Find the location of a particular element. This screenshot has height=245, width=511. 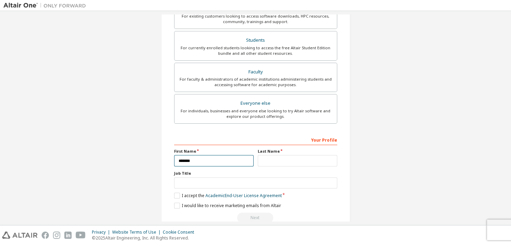

img: altair_logo.svg is located at coordinates (20, 235).